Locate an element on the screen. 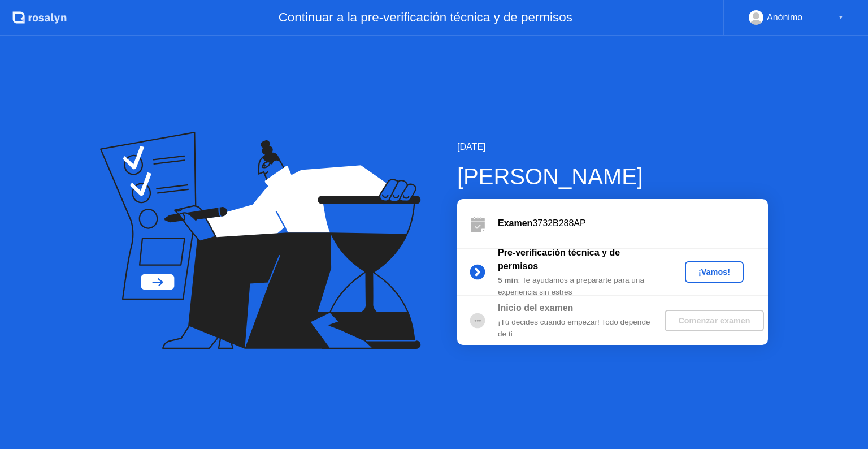  b: 5 min is located at coordinates (508, 280).